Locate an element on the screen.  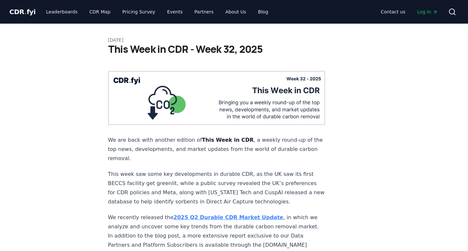
a: Partners is located at coordinates (204, 12).